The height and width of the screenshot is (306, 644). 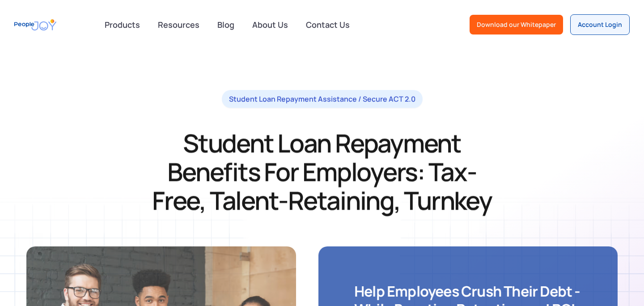 What do you see at coordinates (322, 172) in the screenshot?
I see `h1: Student Loan Repayment Benefits for Employers: Tax-Free, Talent-Retaining, Turnkey` at bounding box center [322, 172].